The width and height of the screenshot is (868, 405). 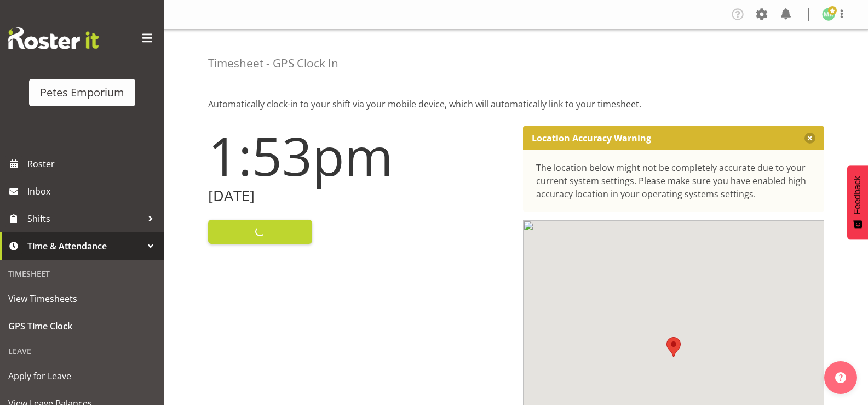 I want to click on div: Petes Emporium, so click(x=82, y=93).